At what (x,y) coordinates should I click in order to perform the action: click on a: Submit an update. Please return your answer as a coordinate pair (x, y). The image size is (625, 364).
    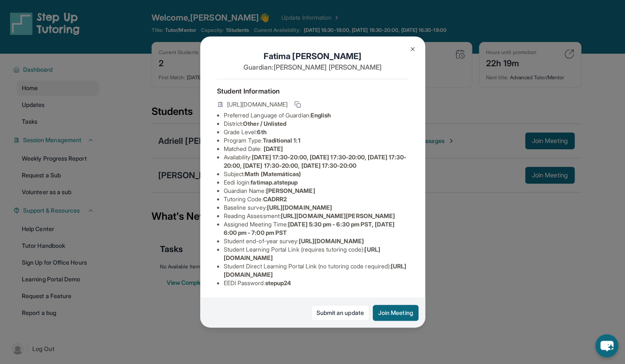
    Looking at the image, I should click on (340, 313).